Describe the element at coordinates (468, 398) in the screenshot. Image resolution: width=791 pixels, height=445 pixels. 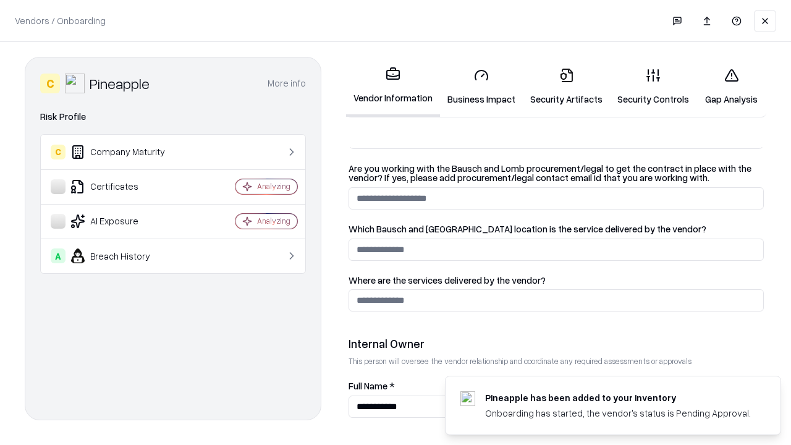
I see `img: pineappleenergy.com` at that location.